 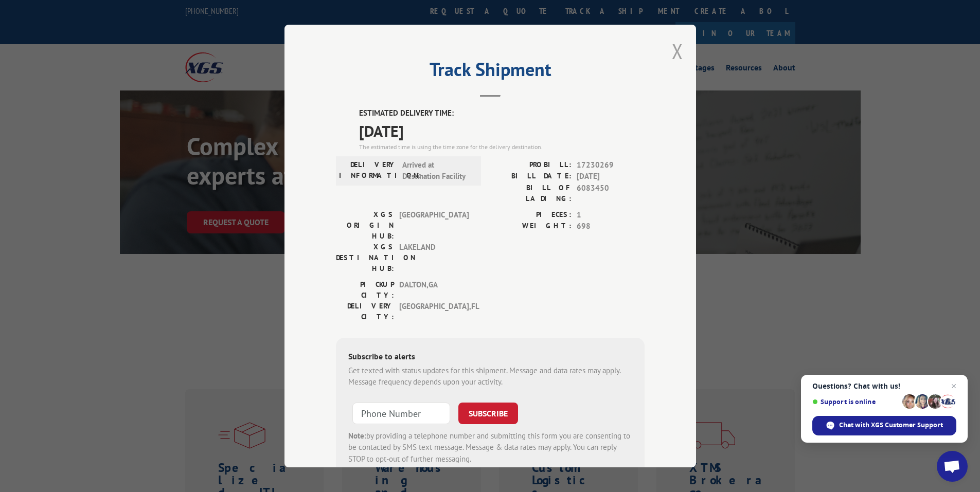 I want to click on span: 1, so click(x=611, y=215).